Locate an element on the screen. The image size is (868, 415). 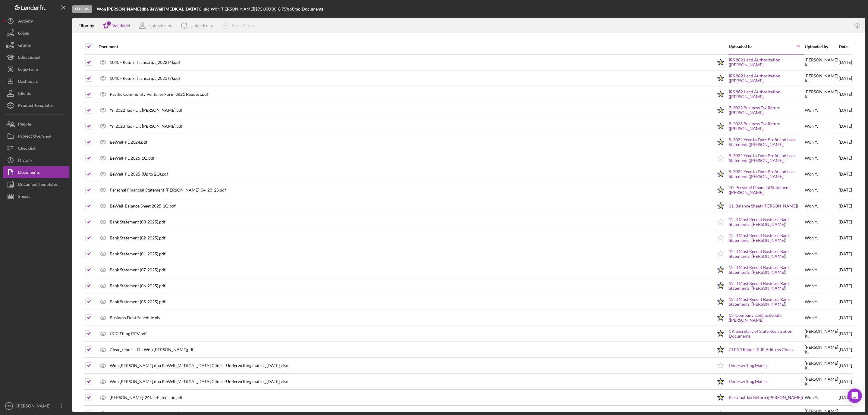
div: $75,000.00 is located at coordinates (267, 9).